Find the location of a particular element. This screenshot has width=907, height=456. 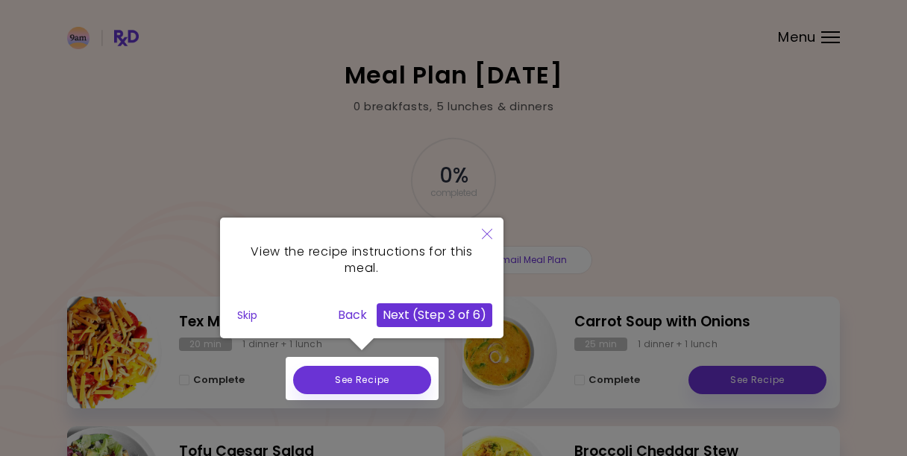

button: Skip is located at coordinates (247, 315).